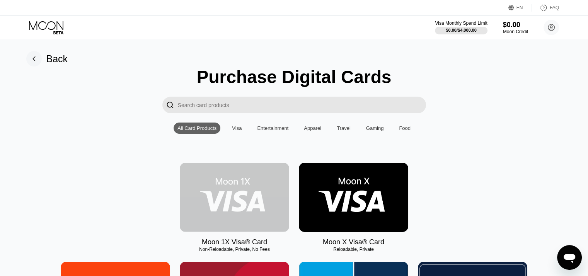  Describe the element at coordinates (237, 128) in the screenshot. I see `div: Visa` at that location.